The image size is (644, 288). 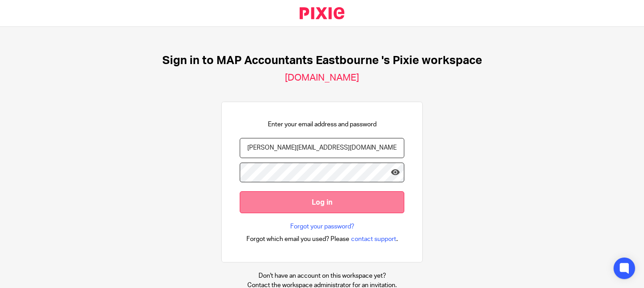 I want to click on p: Enter your email address and password, so click(x=322, y=125).